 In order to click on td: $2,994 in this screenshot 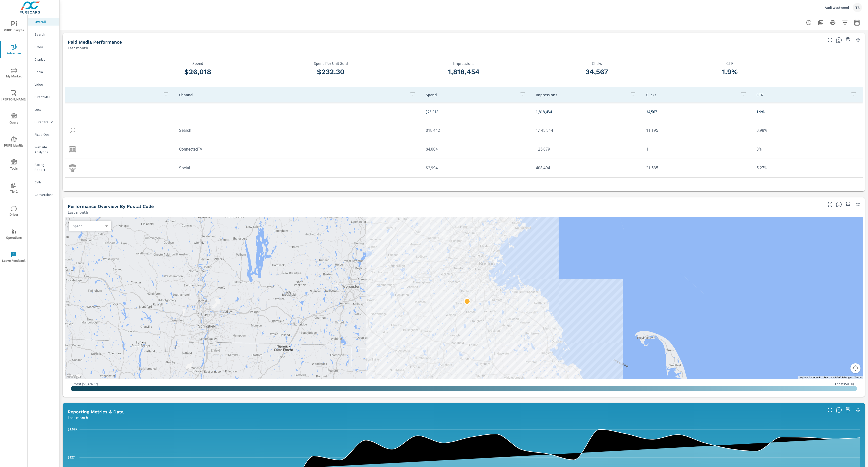, I will do `click(477, 168)`.